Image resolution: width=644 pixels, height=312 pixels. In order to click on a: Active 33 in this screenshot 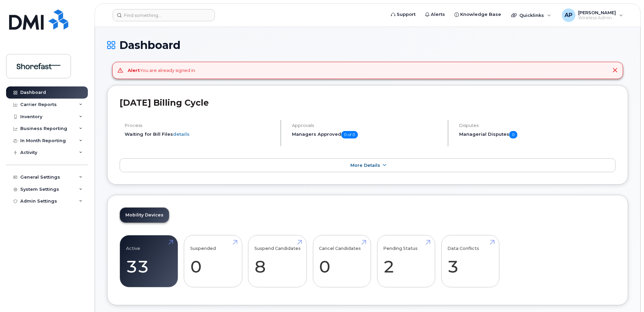, I will do `click(149, 262)`.